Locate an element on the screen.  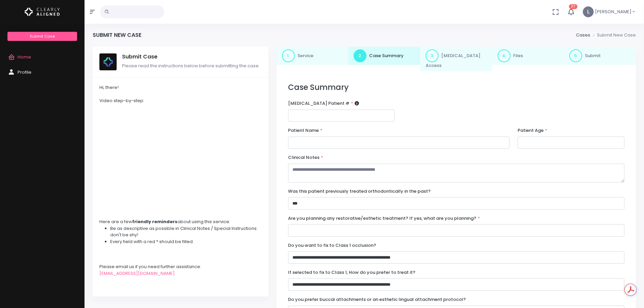
label: Patient Age is located at coordinates (532, 131).